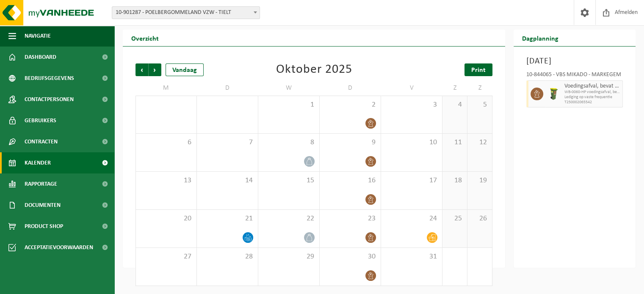 This screenshot has width=644, height=294. I want to click on span: 23, so click(350, 219).